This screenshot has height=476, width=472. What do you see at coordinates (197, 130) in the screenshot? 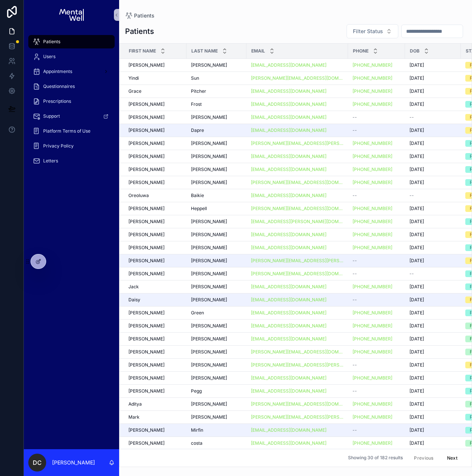
I see `span: Dapre` at bounding box center [197, 130].